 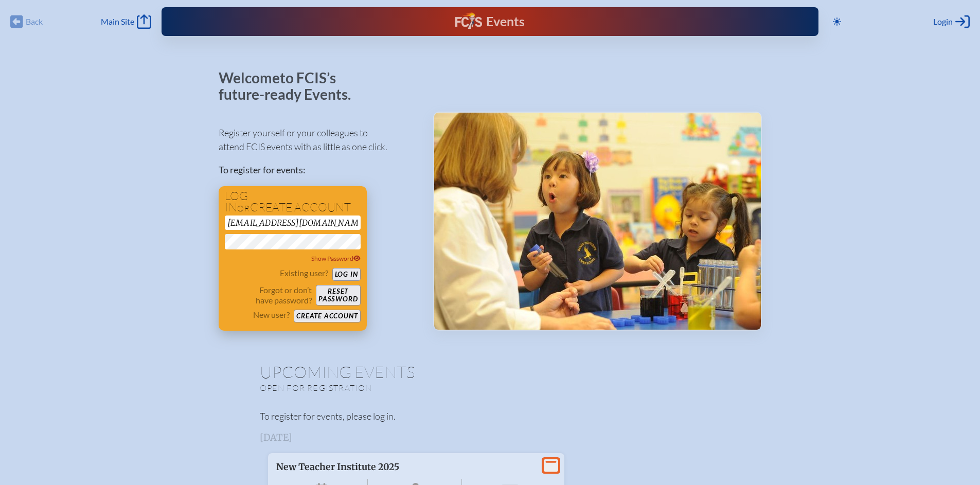 I want to click on button: Log in, so click(x=346, y=274).